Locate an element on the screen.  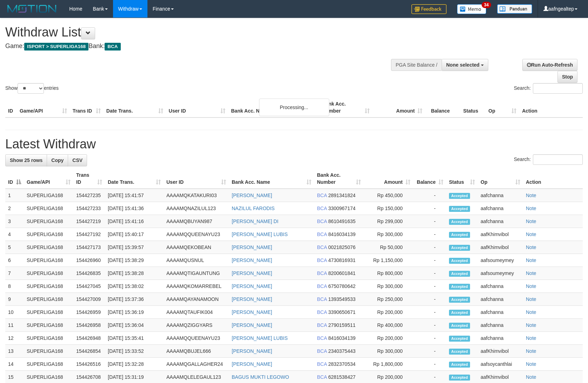
td: Rp 400,000 is located at coordinates (388, 326).